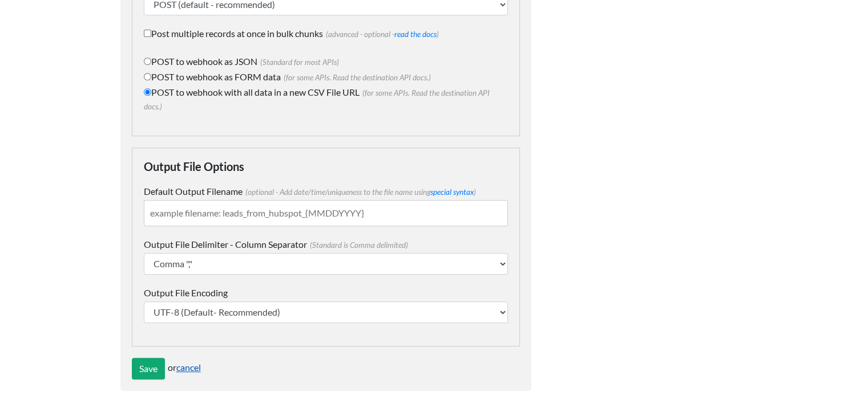 The height and width of the screenshot is (396, 868). What do you see at coordinates (452, 192) in the screenshot?
I see `a: special syntax` at bounding box center [452, 192].